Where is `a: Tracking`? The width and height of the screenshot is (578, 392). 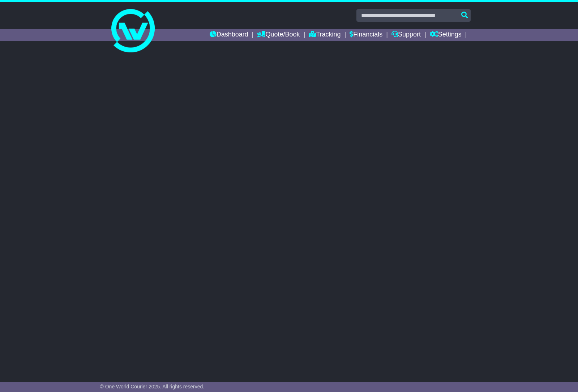 a: Tracking is located at coordinates (325, 35).